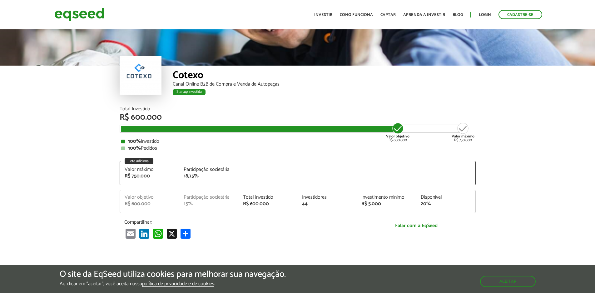 The height and width of the screenshot is (293, 595). Describe the element at coordinates (209, 176) in the screenshot. I see `div: 18,75%` at that location.